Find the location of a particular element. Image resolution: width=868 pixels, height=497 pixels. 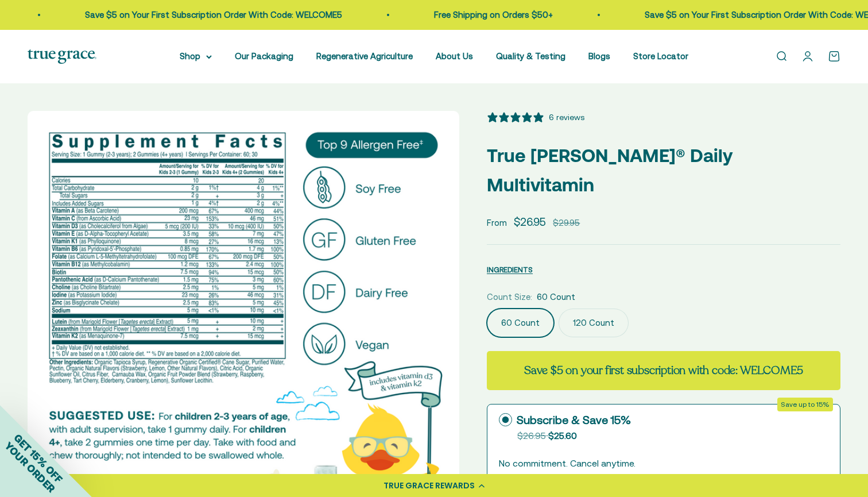

legend: Count Size: is located at coordinates (509, 297).